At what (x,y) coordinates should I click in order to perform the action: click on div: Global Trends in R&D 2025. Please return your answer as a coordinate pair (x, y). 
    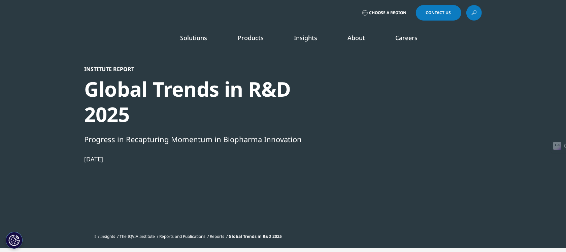
    Looking at the image, I should click on (200, 102).